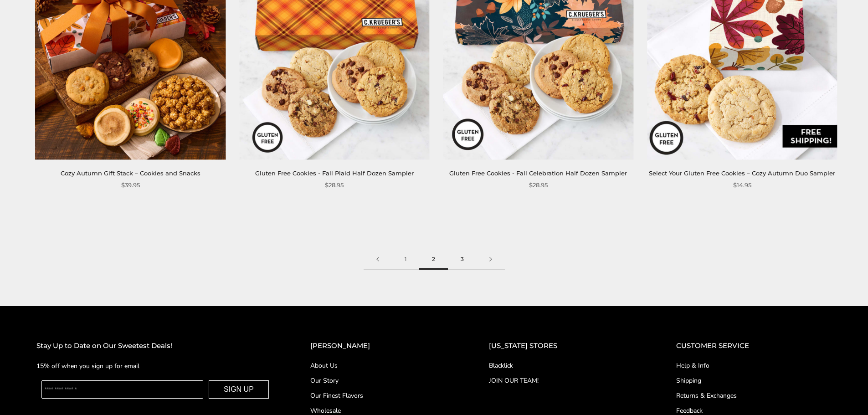  Describe the element at coordinates (239, 390) in the screenshot. I see `button: SIGN UP` at that location.